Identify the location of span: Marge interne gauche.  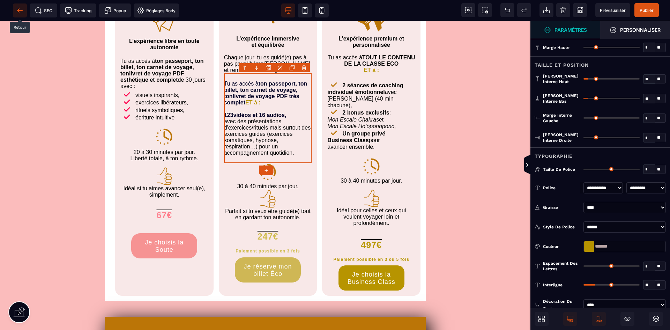
(561, 118).